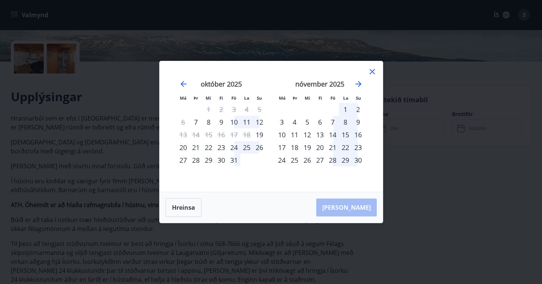  What do you see at coordinates (320, 98) in the screenshot?
I see `small: Fi` at bounding box center [320, 98].